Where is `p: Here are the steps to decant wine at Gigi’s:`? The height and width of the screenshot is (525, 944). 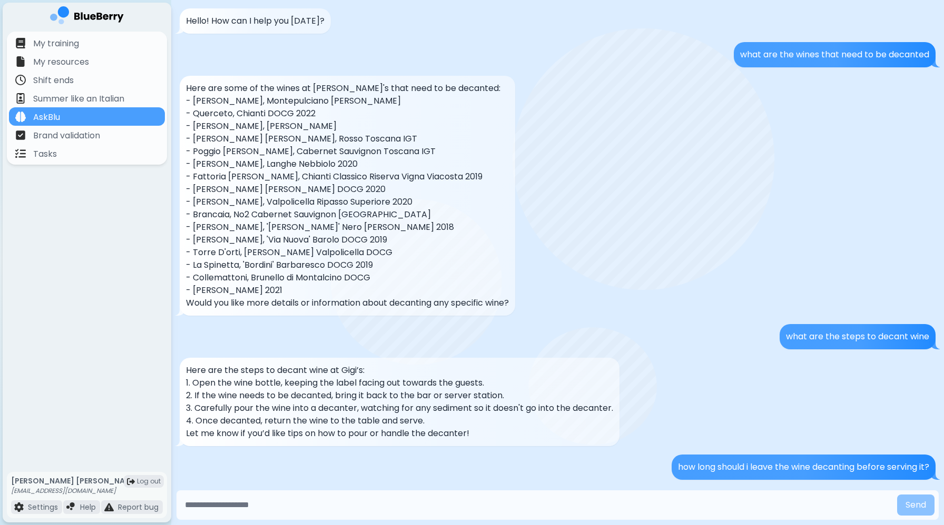 p: Here are the steps to decant wine at Gigi’s: is located at coordinates (399, 371).